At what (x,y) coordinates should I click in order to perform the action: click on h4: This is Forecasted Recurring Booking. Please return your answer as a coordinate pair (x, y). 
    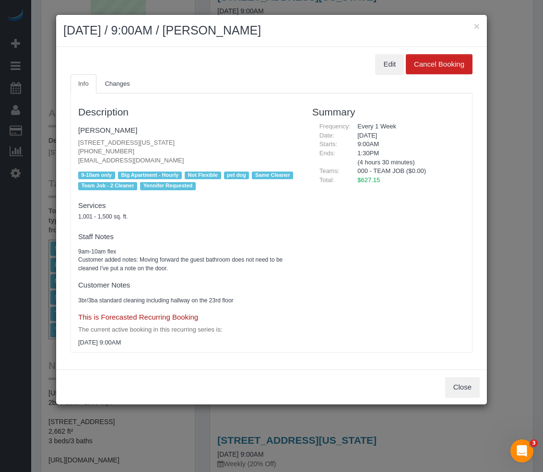
    Looking at the image, I should click on (188, 318).